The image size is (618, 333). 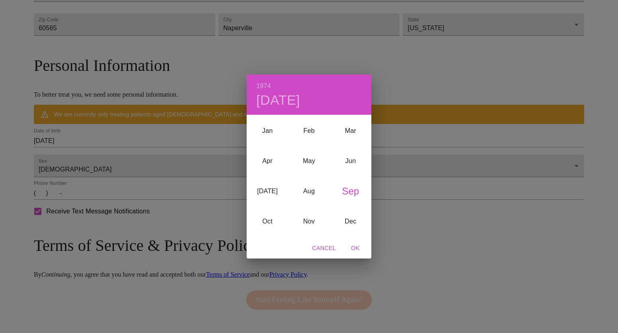 What do you see at coordinates (309, 130) in the screenshot?
I see `div: Feb` at bounding box center [309, 130].